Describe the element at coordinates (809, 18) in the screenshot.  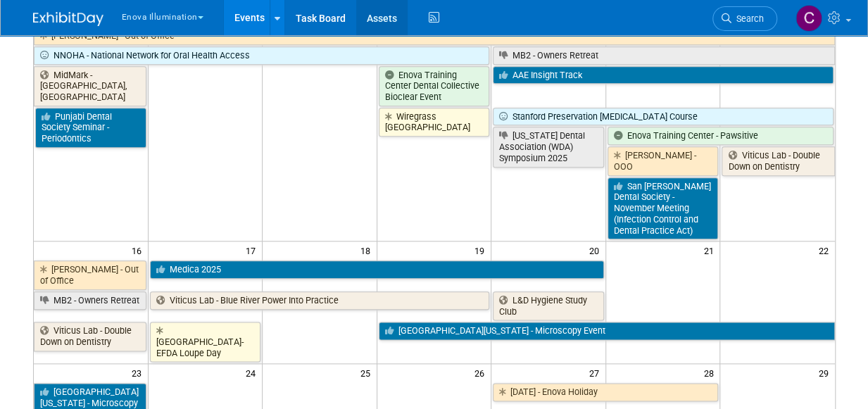
I see `img: Coley McClendon` at that location.